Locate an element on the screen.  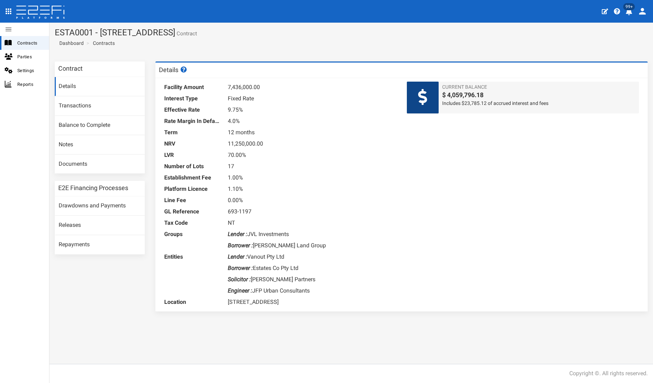
span: Dashboard is located at coordinates (70, 43).